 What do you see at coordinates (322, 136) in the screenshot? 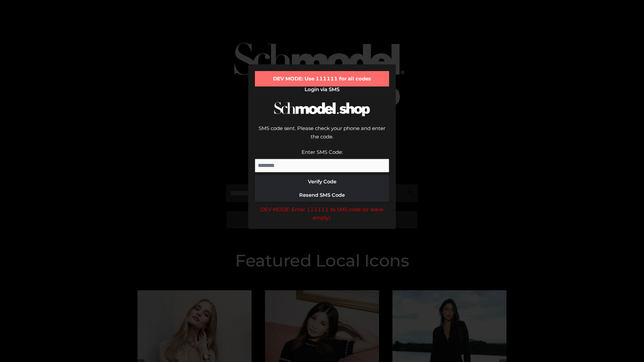
I see `div: SMS code sent. Please check your phone and enter the code.` at bounding box center [322, 136].